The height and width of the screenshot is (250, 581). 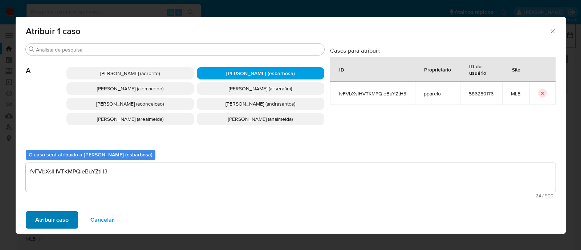 I want to click on span: Cancelar, so click(x=102, y=220).